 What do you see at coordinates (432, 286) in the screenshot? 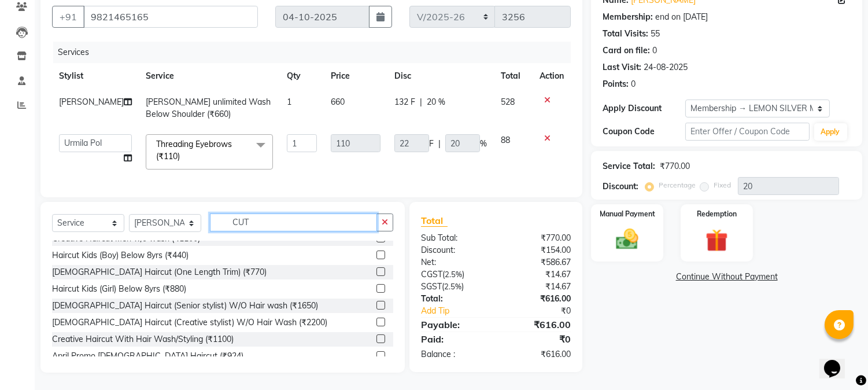
I see `span: SGST` at bounding box center [432, 286].